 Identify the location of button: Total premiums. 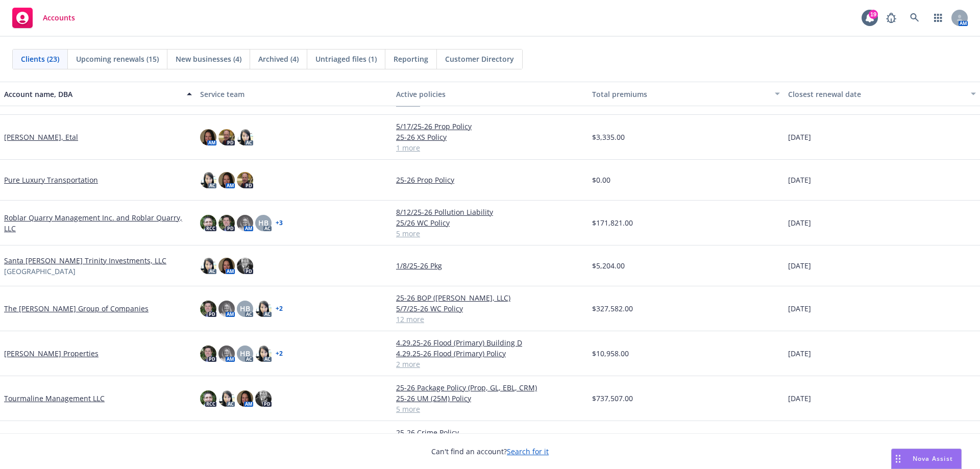
(686, 94).